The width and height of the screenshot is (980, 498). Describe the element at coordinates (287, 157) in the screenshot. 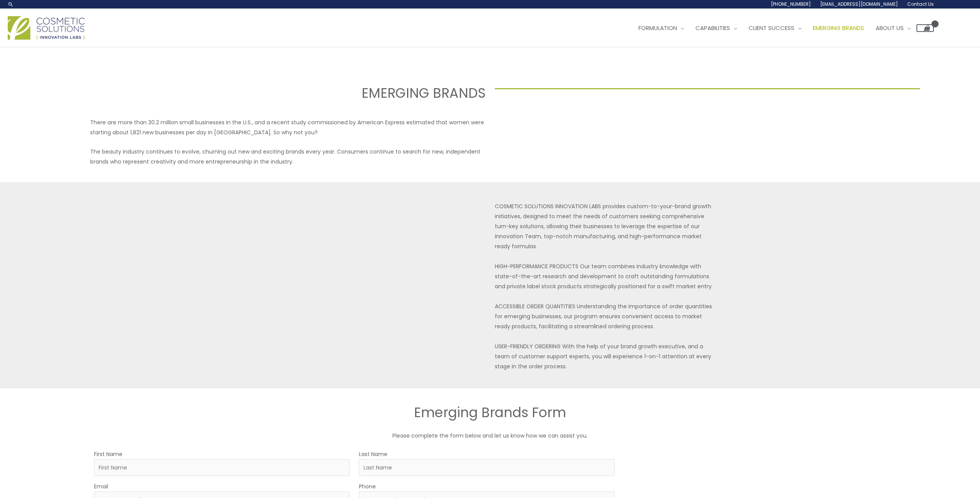

I see `p: The beauty industry continues to evolve, churning out new and exciting brands every year. Consume...` at that location.